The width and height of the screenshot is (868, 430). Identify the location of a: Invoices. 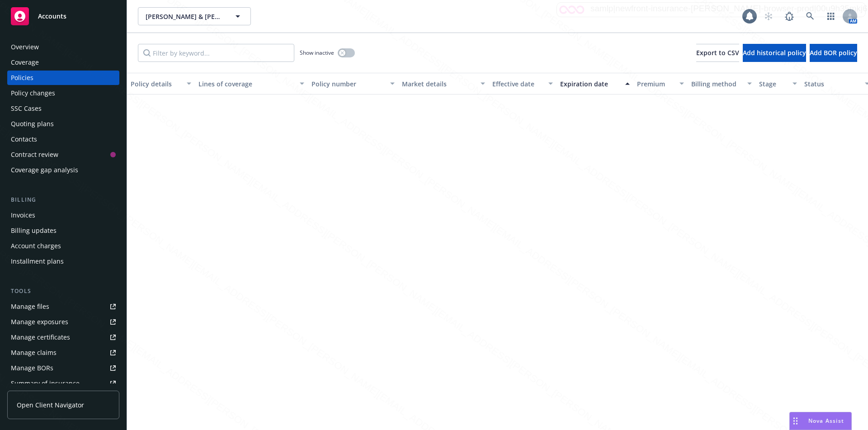
(63, 215).